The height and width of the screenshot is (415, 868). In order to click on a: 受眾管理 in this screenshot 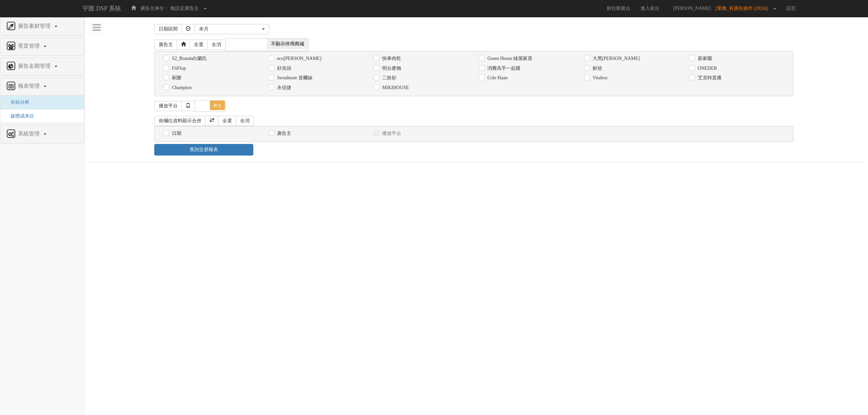, I will do `click(42, 46)`.